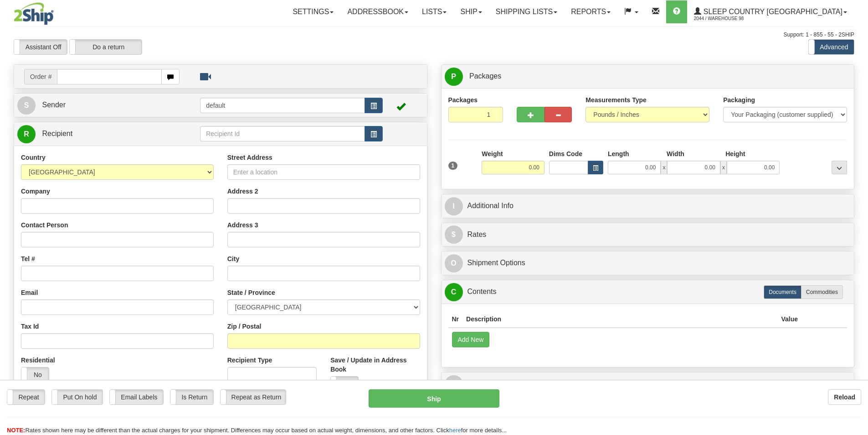  Describe the element at coordinates (192, 397) in the screenshot. I see `label: Is Return` at that location.